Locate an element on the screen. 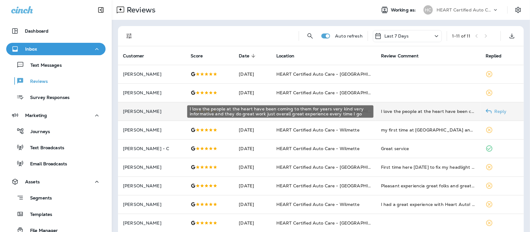  button: Templates is located at coordinates (56, 214).